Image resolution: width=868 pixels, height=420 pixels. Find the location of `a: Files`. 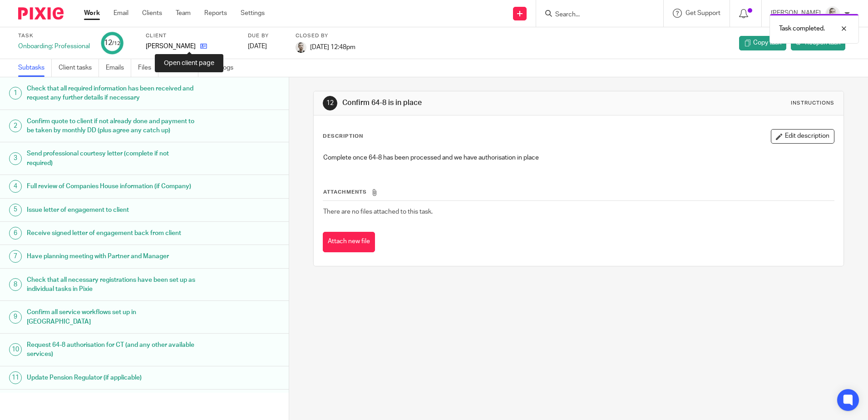

a: Files is located at coordinates (148, 68).